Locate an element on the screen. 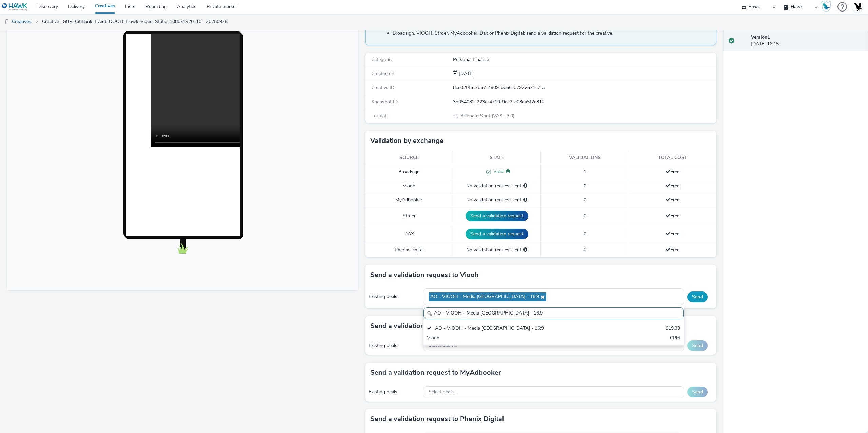 The width and height of the screenshot is (868, 433). td: MyAdbooker is located at coordinates (409, 200).